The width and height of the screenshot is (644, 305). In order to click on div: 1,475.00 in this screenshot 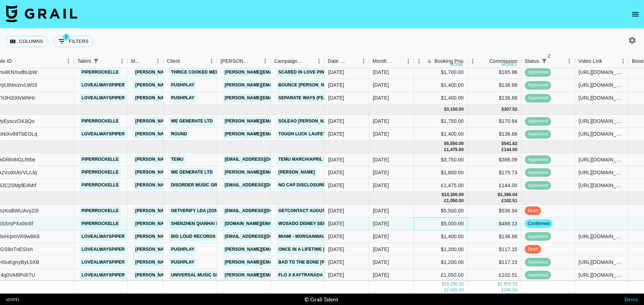, I will do `click(455, 150)`.